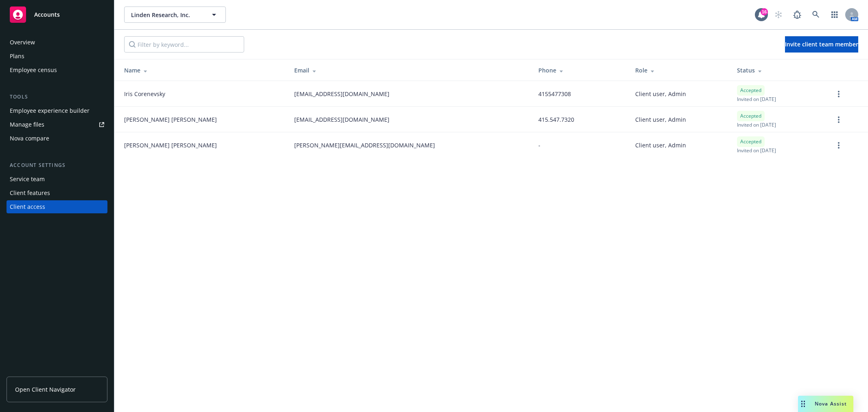  Describe the element at coordinates (57, 179) in the screenshot. I see `a: Service team` at that location.